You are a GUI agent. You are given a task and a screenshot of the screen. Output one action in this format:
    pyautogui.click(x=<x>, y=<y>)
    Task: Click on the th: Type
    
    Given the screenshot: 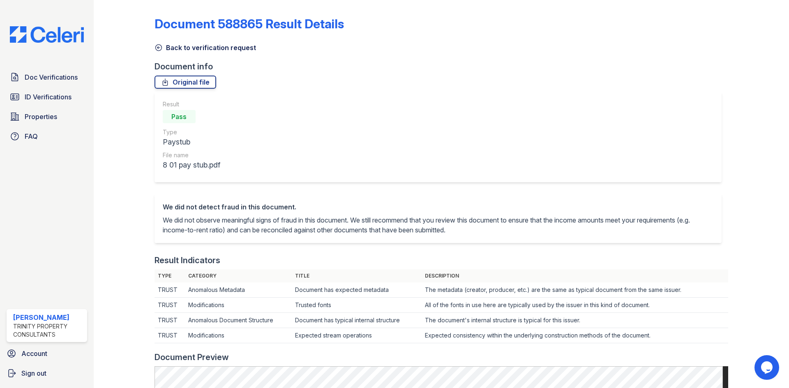 What is the action you would take?
    pyautogui.click(x=170, y=276)
    